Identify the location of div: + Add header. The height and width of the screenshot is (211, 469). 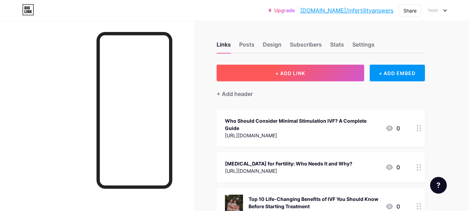
(235, 94).